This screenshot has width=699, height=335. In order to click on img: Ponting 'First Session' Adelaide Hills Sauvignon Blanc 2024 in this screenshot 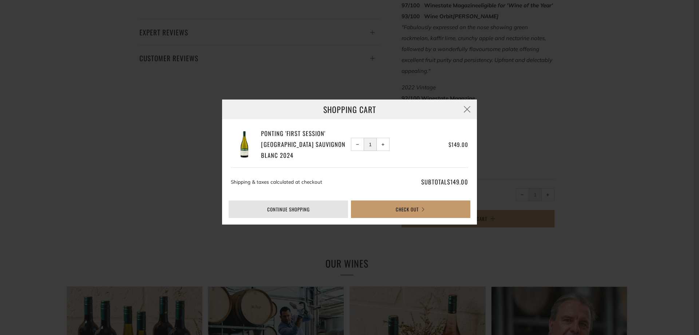, I will do `click(244, 144)`.